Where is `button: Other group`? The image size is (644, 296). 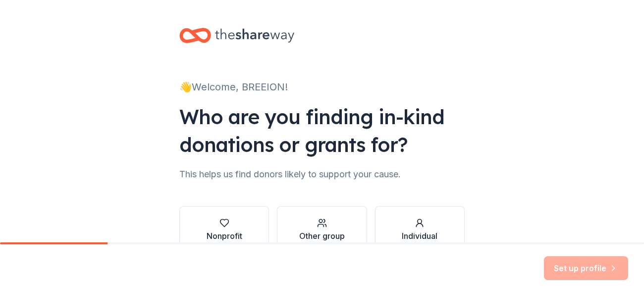 button: Other group is located at coordinates (321, 230).